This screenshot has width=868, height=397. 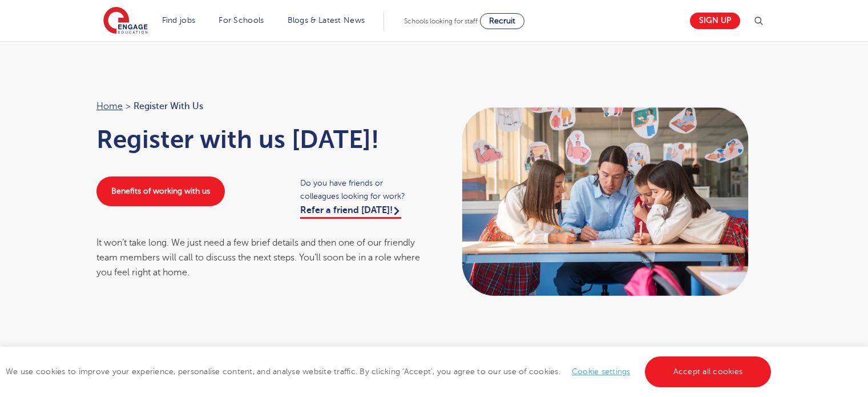 What do you see at coordinates (179, 20) in the screenshot?
I see `a: Find jobs` at bounding box center [179, 20].